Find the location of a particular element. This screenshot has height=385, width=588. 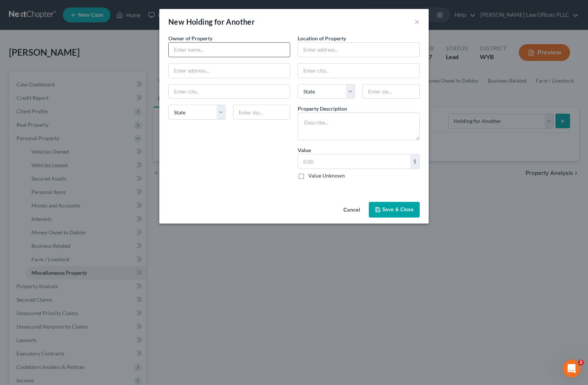

label: Location of Property is located at coordinates (322, 38).